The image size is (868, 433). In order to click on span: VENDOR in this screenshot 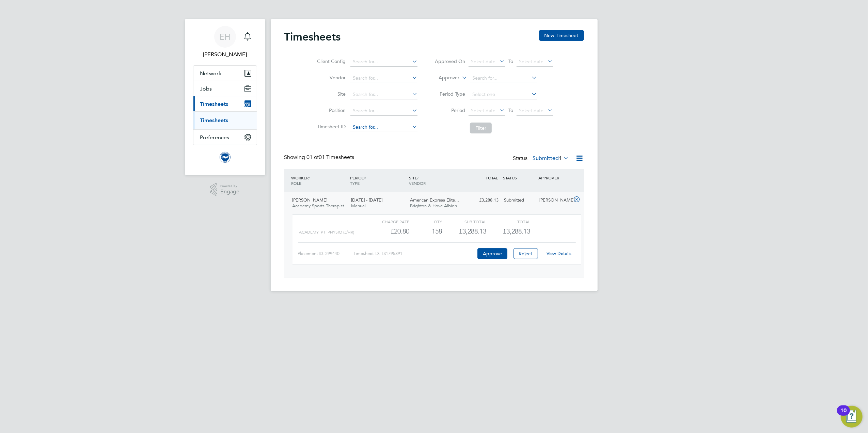, I will do `click(417, 183)`.